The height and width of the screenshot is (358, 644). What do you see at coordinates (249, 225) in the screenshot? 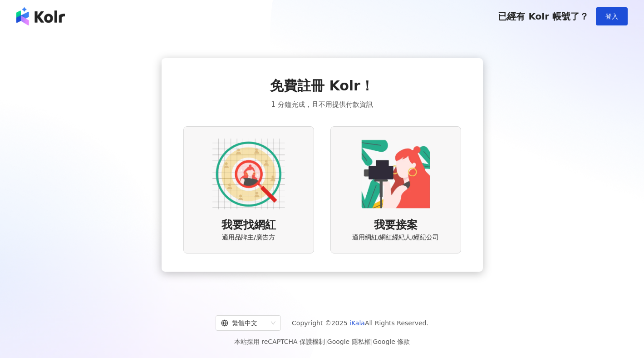
I see `span: 我要找網紅` at bounding box center [249, 225].